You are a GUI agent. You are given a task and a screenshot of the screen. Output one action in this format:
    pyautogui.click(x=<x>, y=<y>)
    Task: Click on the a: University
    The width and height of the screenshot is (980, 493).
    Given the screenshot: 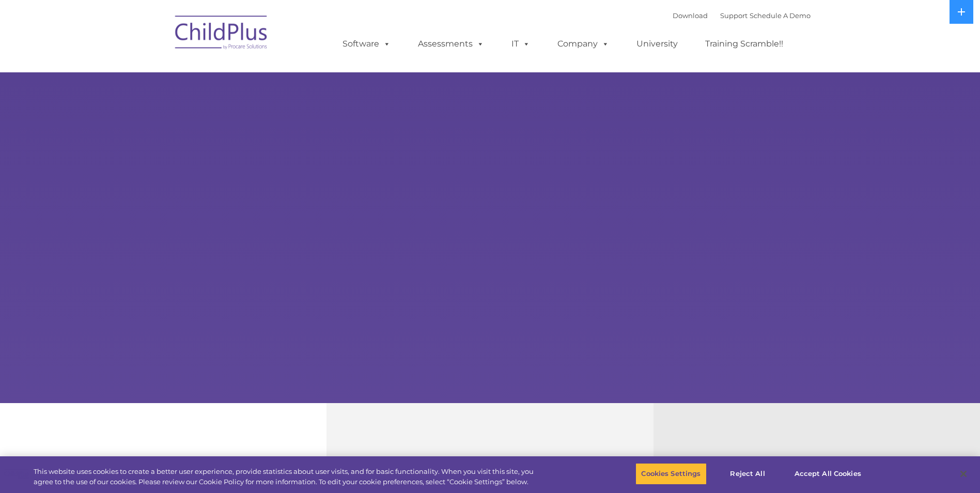 What is the action you would take?
    pyautogui.click(x=657, y=44)
    